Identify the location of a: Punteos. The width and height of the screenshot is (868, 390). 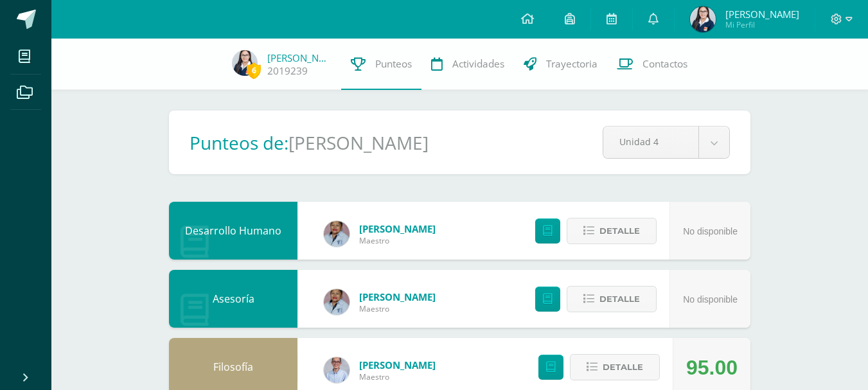
(381, 65).